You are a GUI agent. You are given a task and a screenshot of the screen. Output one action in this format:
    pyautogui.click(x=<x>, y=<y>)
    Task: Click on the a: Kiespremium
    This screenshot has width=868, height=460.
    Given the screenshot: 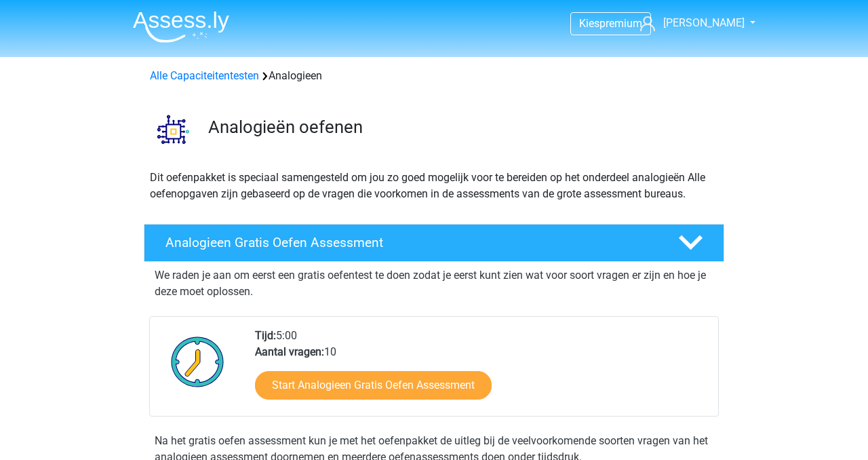 What is the action you would take?
    pyautogui.click(x=611, y=23)
    